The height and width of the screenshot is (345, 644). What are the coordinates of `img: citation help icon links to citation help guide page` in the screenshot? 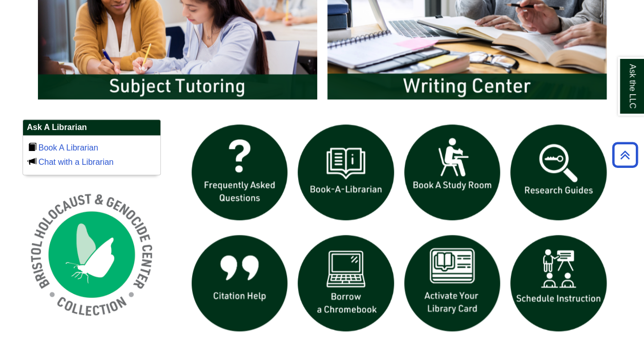 It's located at (240, 283).